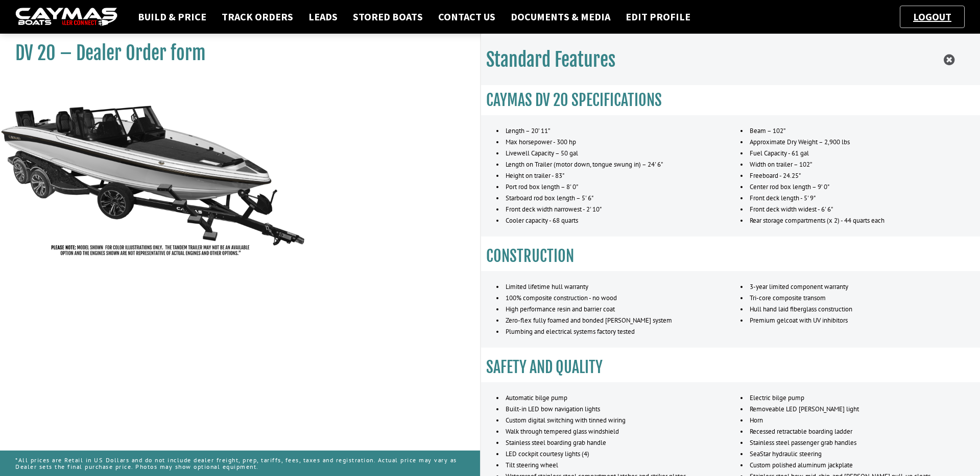 This screenshot has width=980, height=476. What do you see at coordinates (852, 209) in the screenshot?
I see `li: Front deck width widest - 6' 6"` at bounding box center [852, 209].